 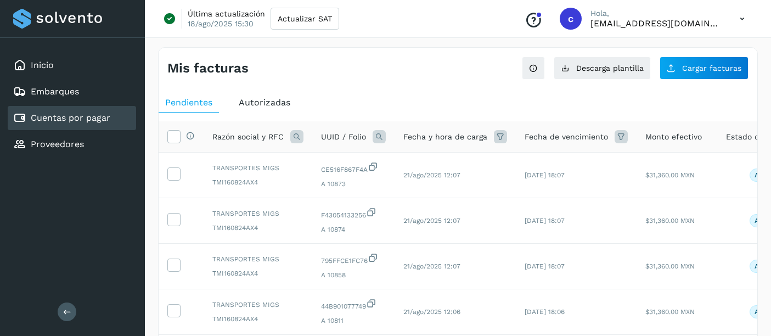 What do you see at coordinates (265, 102) in the screenshot?
I see `span: Autorizadas` at bounding box center [265, 102].